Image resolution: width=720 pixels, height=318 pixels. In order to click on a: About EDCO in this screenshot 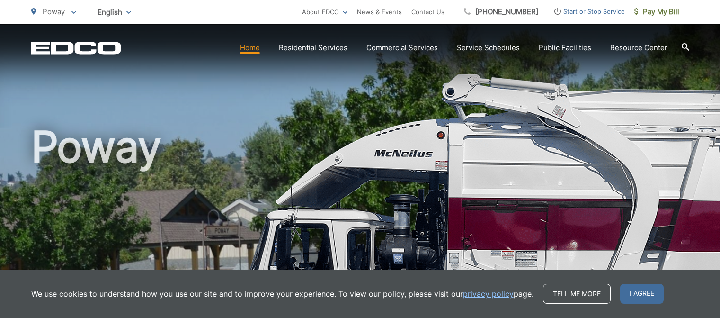, I will do `click(325, 12)`.